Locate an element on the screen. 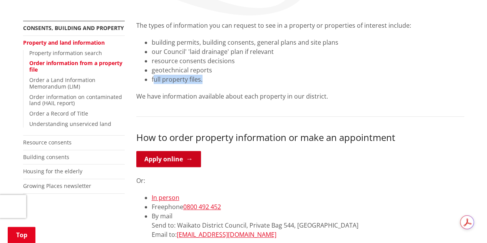 The height and width of the screenshot is (243, 487). li: resource consents decisions is located at coordinates (308, 61).